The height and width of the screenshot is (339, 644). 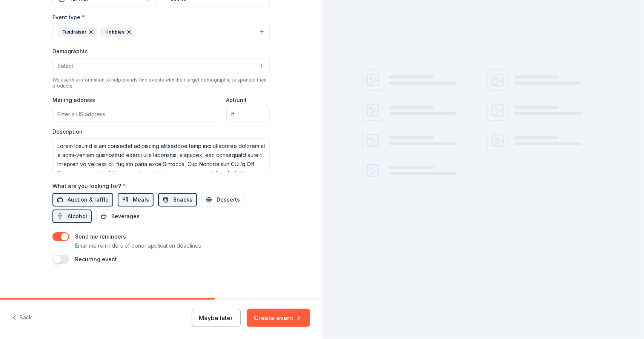 I want to click on button: Snacks, so click(x=177, y=200).